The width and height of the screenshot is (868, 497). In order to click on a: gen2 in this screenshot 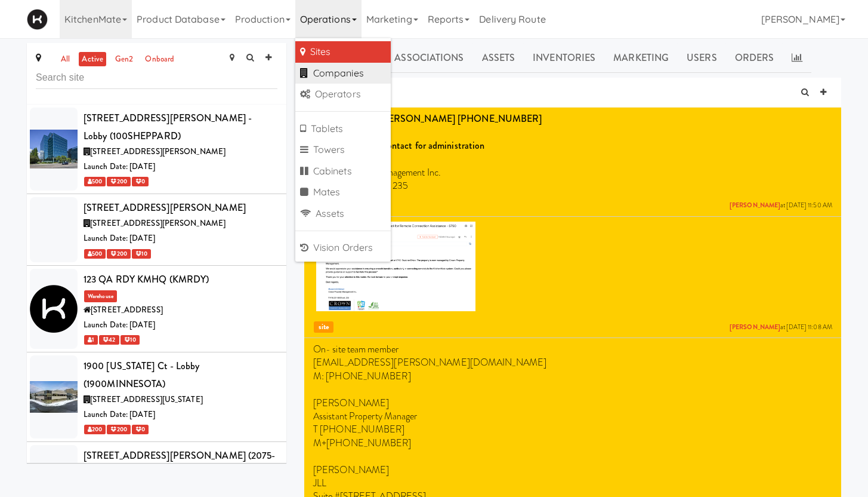, I will do `click(124, 59)`.